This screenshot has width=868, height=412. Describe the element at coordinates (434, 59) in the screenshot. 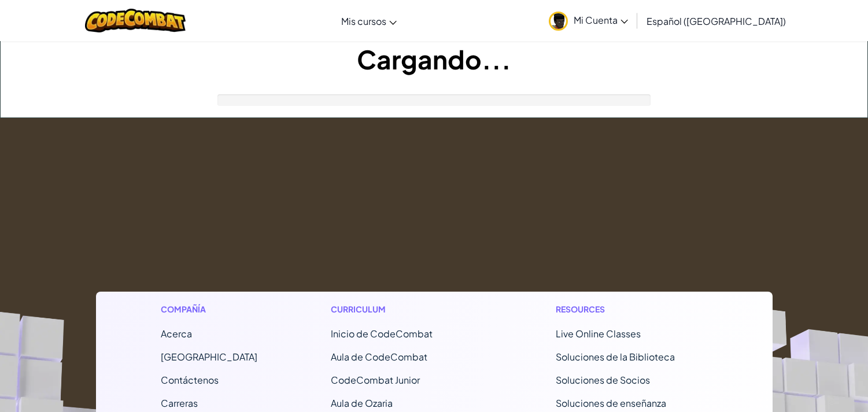

I see `h1: Cargando...` at that location.